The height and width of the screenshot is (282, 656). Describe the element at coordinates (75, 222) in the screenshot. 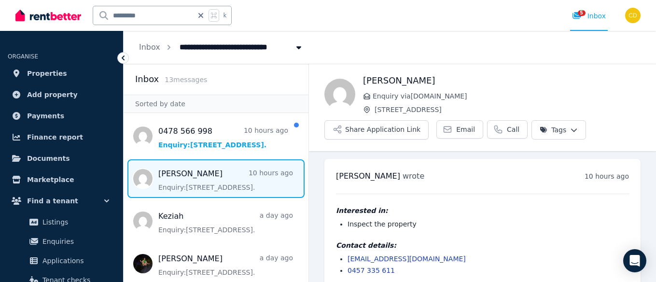

I see `span: Listings` at that location.